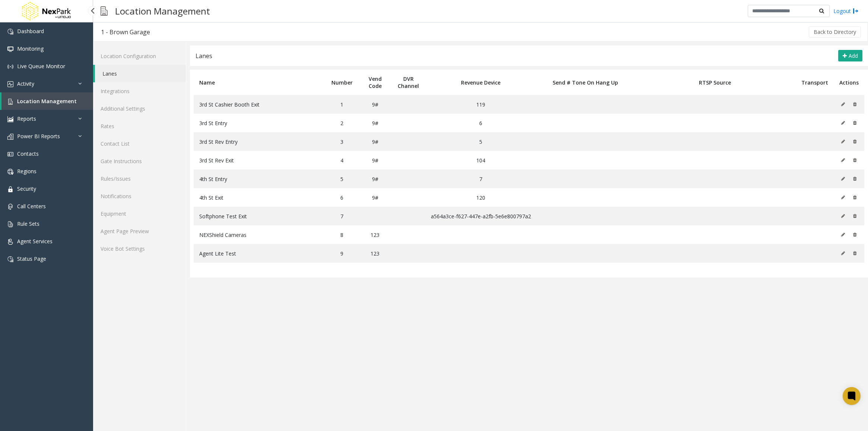 This screenshot has height=431, width=868. I want to click on td: 1, so click(342, 105).